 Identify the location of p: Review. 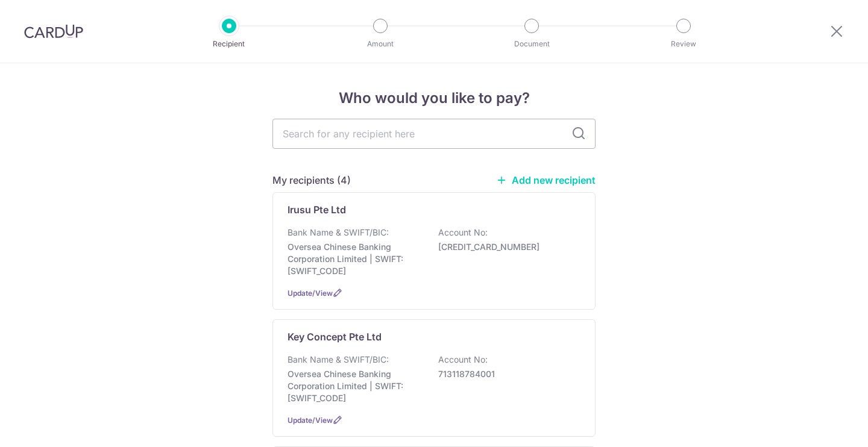
(683, 44).